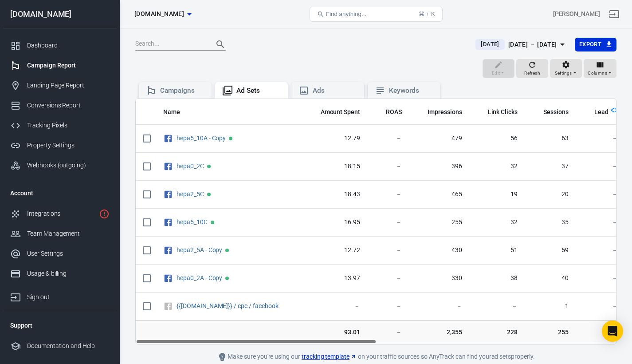  I want to click on a: hepa5_10A - Copy, so click(201, 138).